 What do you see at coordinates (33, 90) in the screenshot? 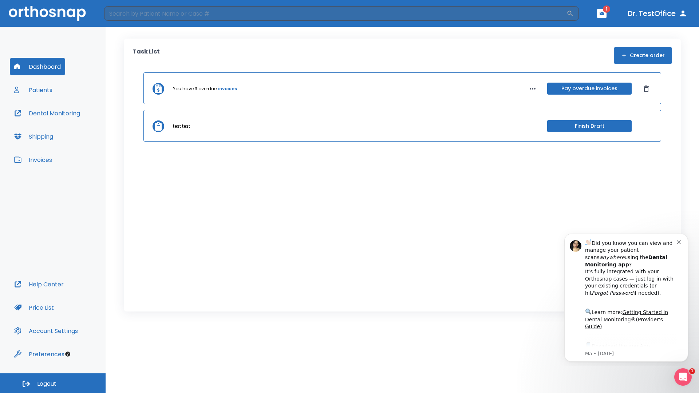
I see `a: Patients` at bounding box center [33, 90].